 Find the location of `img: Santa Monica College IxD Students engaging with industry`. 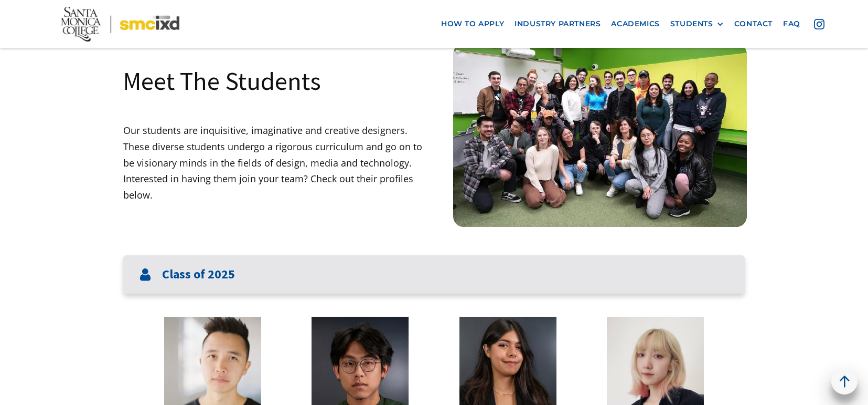

img: Santa Monica College IxD Students engaging with industry is located at coordinates (600, 135).